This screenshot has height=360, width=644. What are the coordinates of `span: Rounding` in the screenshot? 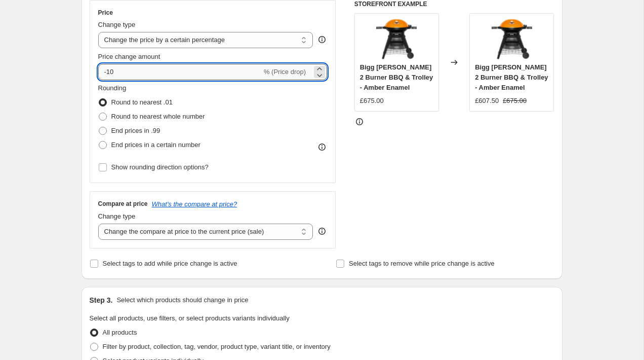 It's located at (112, 87).